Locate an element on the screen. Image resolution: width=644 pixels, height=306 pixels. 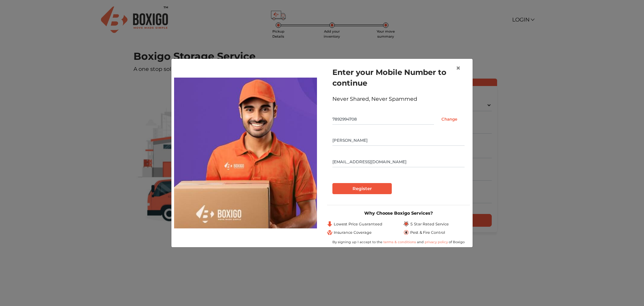
span: Insurance Coverage is located at coordinates (352, 233).